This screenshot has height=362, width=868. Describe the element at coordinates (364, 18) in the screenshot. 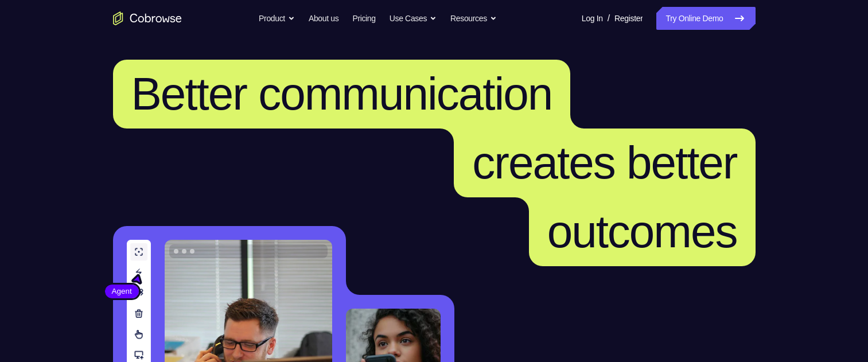

I see `a: Pricing` at that location.